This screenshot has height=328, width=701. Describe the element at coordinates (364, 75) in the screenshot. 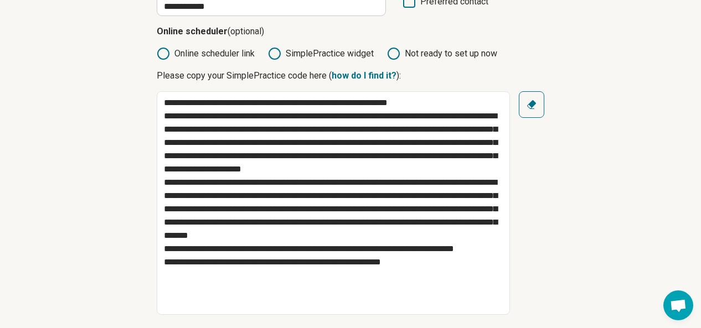

I see `a: how do I find it?` at that location.